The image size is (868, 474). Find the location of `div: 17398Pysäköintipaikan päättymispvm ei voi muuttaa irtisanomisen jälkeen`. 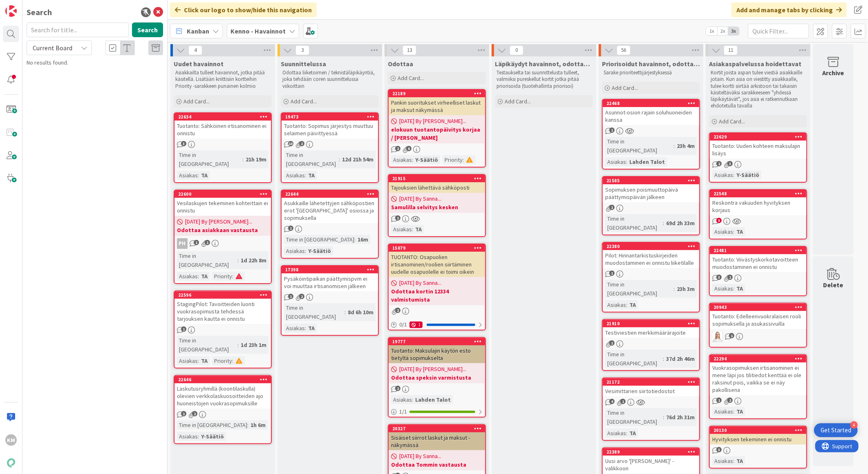

div: 17398Pysäköintipaikan päättymispvm ei voi muuttaa irtisanomisen jälkeen is located at coordinates (330, 279).